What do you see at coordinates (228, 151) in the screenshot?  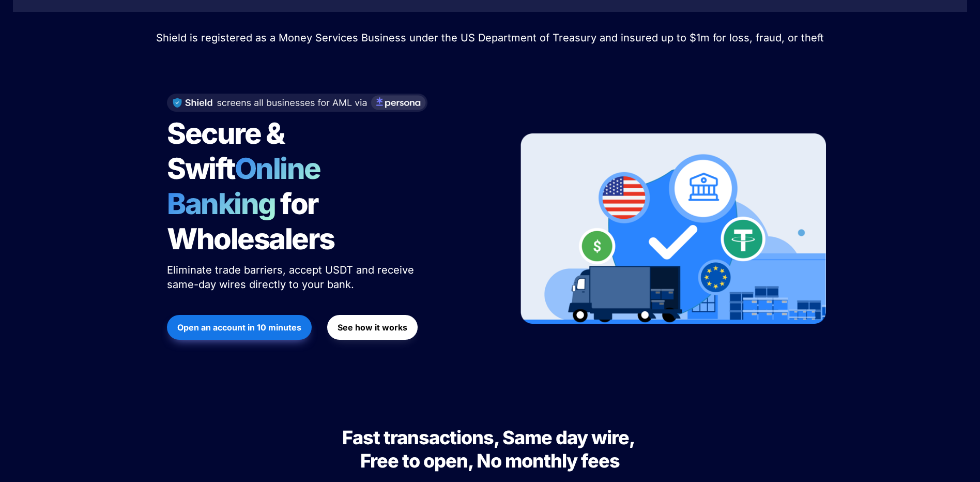 I see `span: Secure & Swift` at bounding box center [228, 151].